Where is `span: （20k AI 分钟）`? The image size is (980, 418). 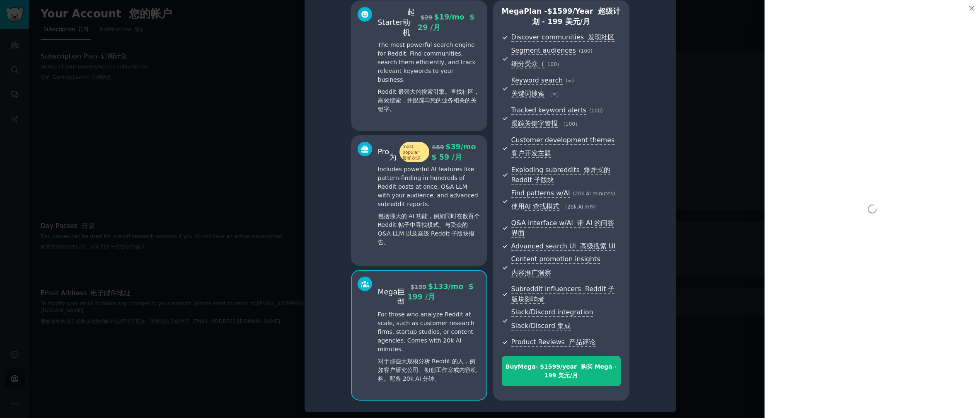 span: （20k AI 分钟） is located at coordinates (581, 207).